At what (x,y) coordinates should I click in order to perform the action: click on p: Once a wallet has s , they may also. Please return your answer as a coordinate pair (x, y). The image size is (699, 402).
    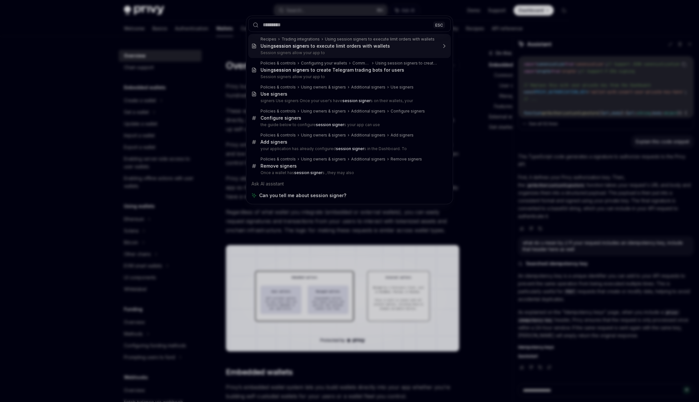
    Looking at the image, I should click on (349, 173).